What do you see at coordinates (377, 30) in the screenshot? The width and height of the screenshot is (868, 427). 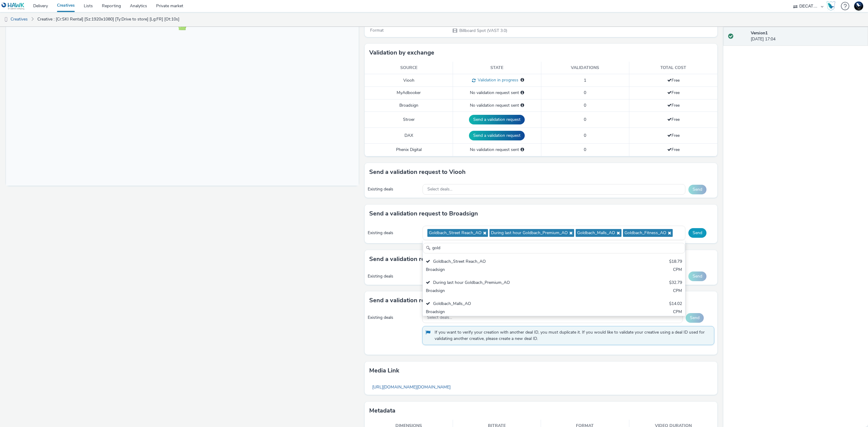 I see `span: Format` at bounding box center [377, 30].